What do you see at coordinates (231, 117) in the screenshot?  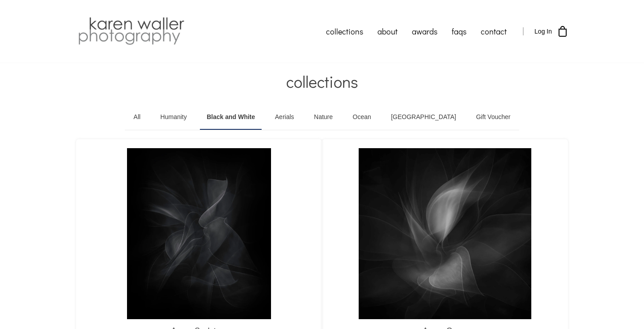 I see `a: Black and White` at bounding box center [231, 117].